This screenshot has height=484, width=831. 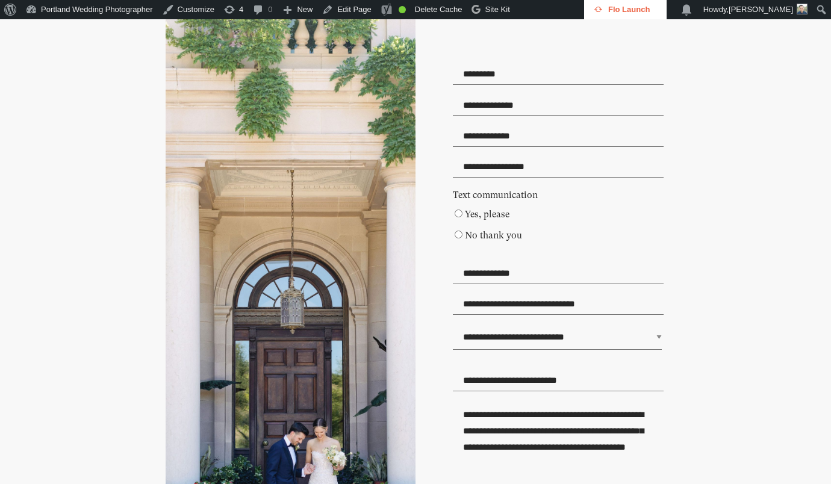 I want to click on input: No thank you, so click(x=458, y=234).